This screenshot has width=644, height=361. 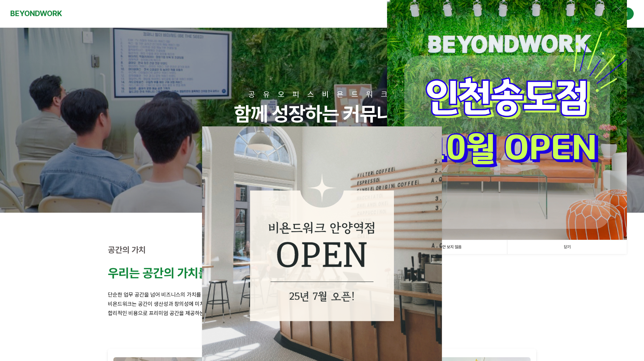 What do you see at coordinates (182, 273) in the screenshot?
I see `strong: 우리는 공간의 가치를 높입니다.` at bounding box center [182, 273].